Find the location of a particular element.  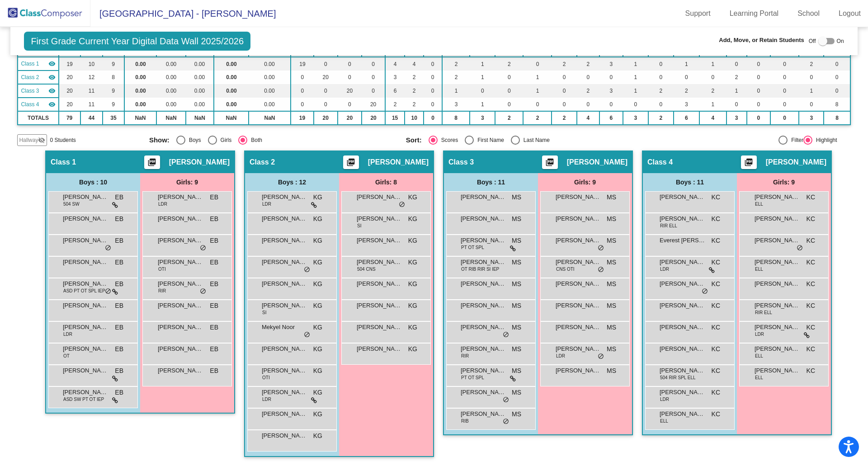

span: Class 3 is located at coordinates (30, 91).